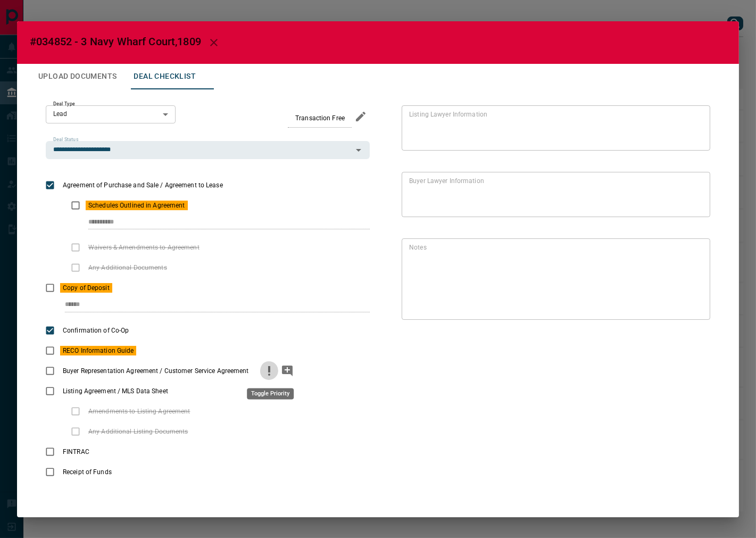 The width and height of the screenshot is (756, 538). I want to click on span: RECO Information Guide, so click(98, 351).